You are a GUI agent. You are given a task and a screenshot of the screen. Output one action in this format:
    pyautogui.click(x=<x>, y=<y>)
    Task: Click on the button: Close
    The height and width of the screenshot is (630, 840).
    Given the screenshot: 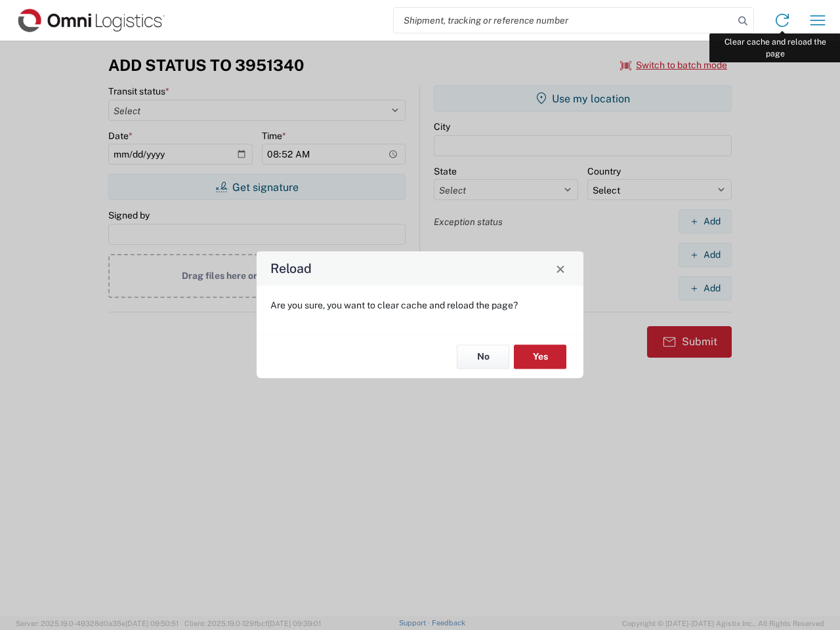 What is the action you would take?
    pyautogui.click(x=561, y=269)
    